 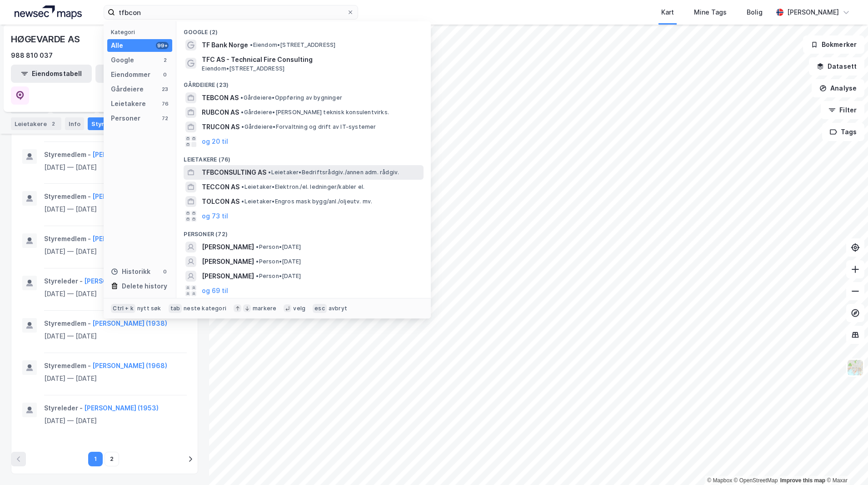 I want to click on div: Leietakere (76), so click(x=303, y=157).